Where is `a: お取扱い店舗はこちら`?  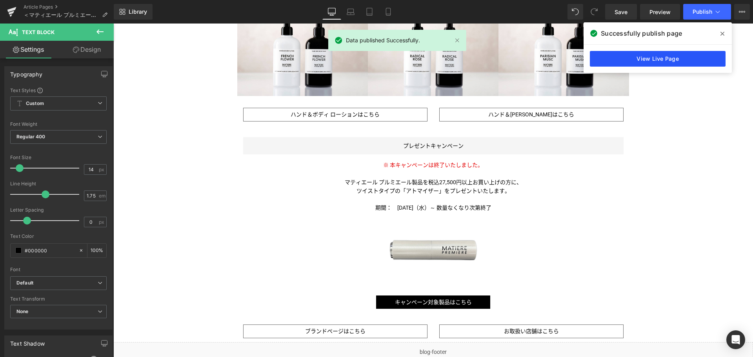 a: お取扱い店舗はこちら is located at coordinates (418, 308).